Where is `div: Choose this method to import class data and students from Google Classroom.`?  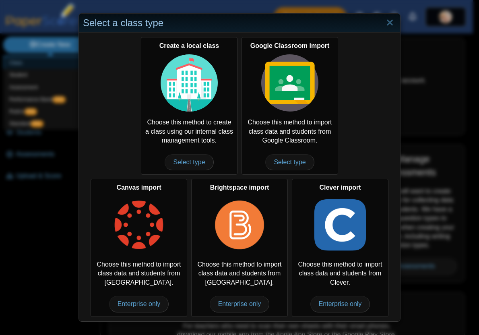
div: Choose this method to import class data and students from Google Classroom. is located at coordinates (290, 106).